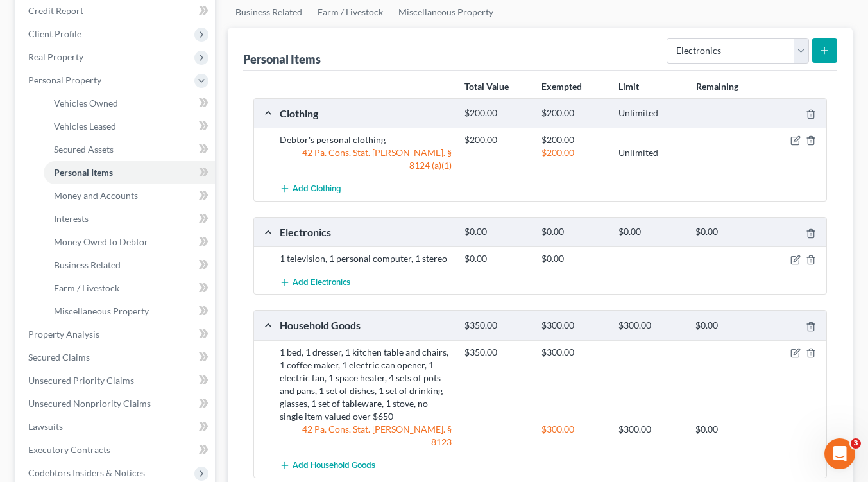  Describe the element at coordinates (55, 34) in the screenshot. I see `span: Client Profile` at that location.